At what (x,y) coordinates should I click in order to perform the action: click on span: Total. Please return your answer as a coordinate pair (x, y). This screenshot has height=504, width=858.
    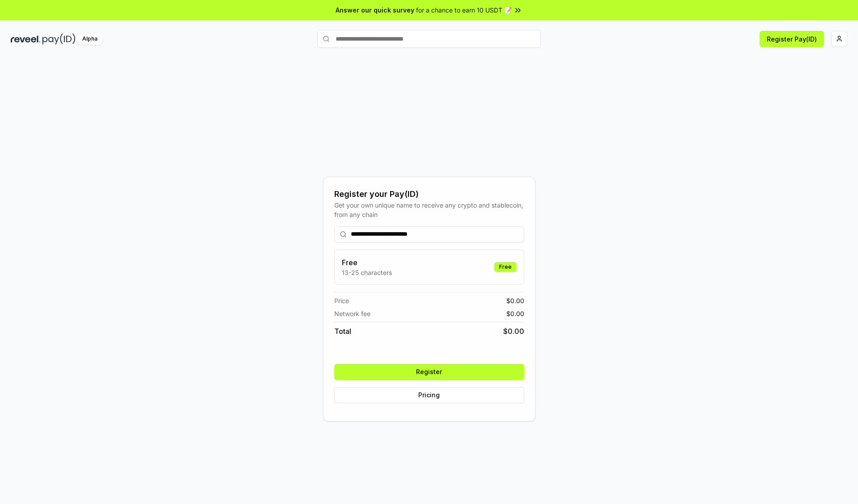
    Looking at the image, I should click on (343, 332).